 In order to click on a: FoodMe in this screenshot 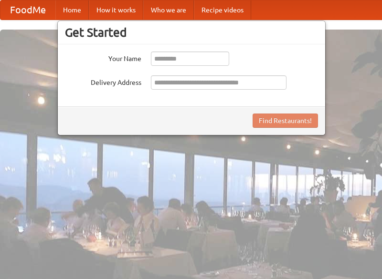, I will do `click(28, 10)`.